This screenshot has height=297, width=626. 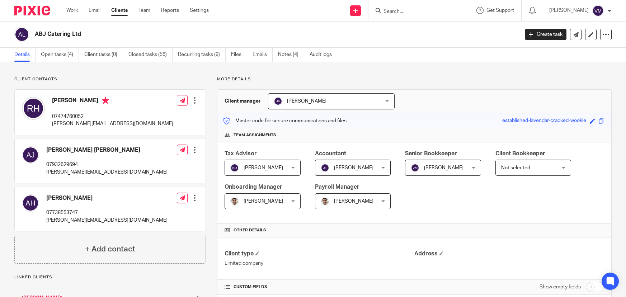 I want to click on a: Closed tasks (56), so click(x=150, y=54).